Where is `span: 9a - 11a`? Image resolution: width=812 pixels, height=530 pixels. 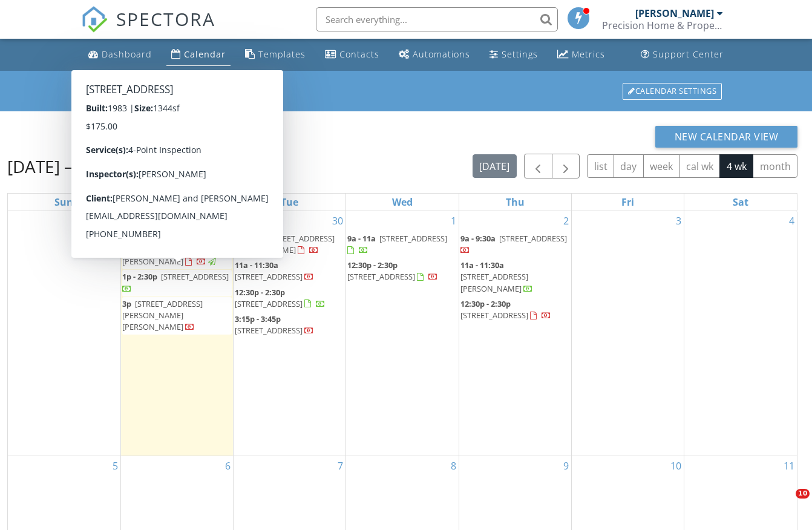 span: 9a - 11a is located at coordinates (361, 239).